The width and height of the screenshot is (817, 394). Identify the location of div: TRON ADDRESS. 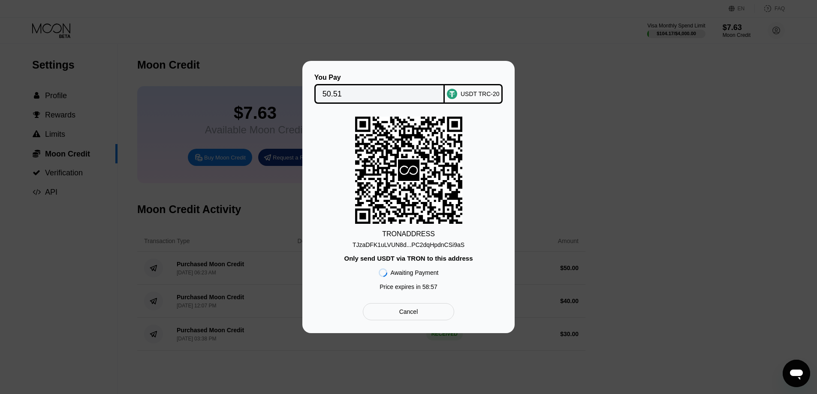
(408, 234).